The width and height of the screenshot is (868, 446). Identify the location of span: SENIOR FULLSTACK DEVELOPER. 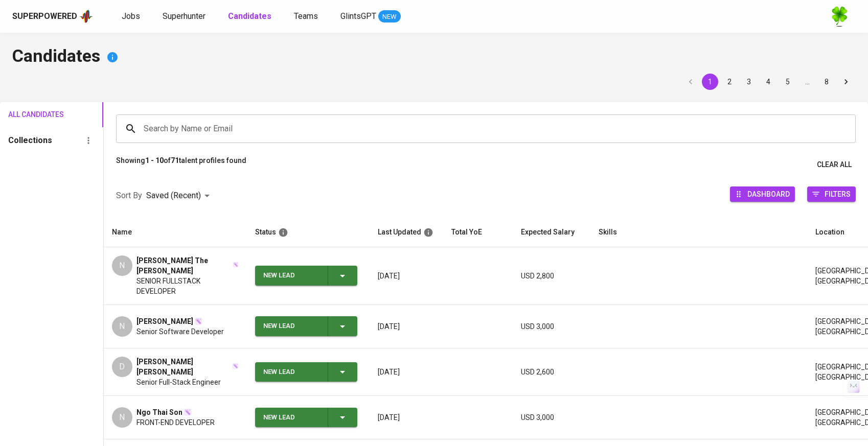
(188, 286).